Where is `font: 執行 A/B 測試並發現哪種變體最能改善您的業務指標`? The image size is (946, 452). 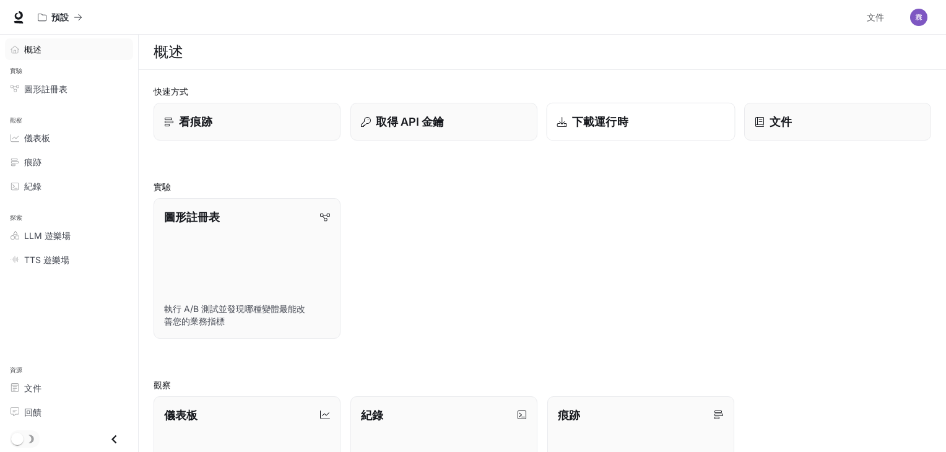
font: 執行 A/B 測試並發現哪種變體最能改善您的業務指標 is located at coordinates (235, 314).